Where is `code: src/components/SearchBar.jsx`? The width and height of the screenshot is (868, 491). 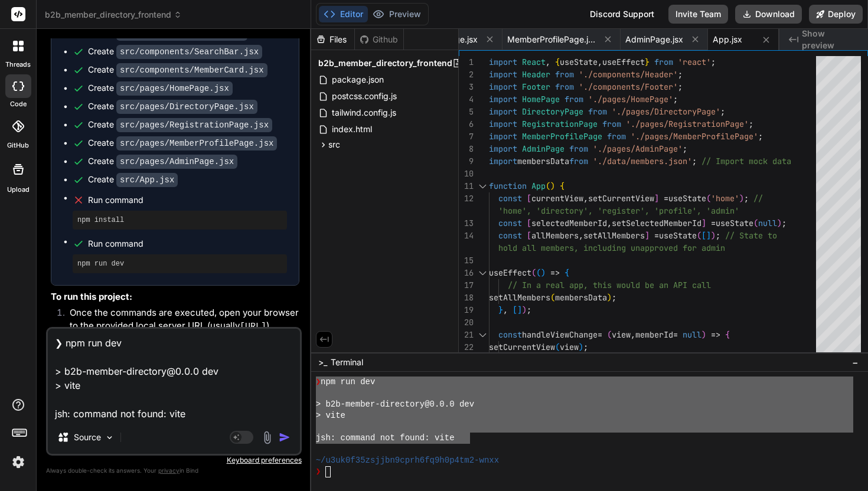
code: src/components/SearchBar.jsx is located at coordinates (189, 52).